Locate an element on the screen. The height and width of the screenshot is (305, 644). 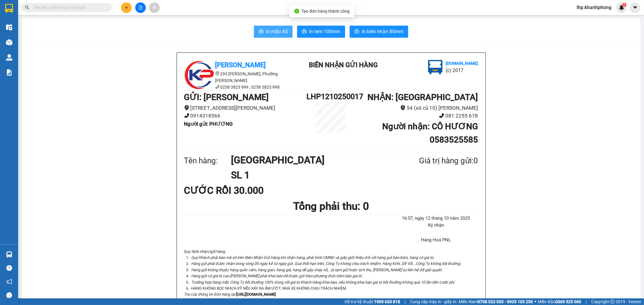
strong: 1900 633 818 is located at coordinates (387, 302).